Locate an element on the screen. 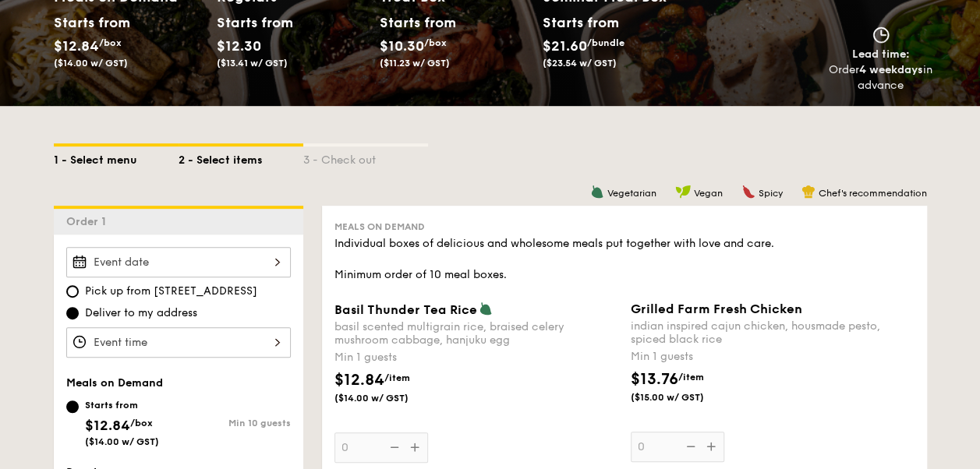 Image resolution: width=980 pixels, height=469 pixels. img: icon-clock.2db775ea.svg is located at coordinates (881, 35).